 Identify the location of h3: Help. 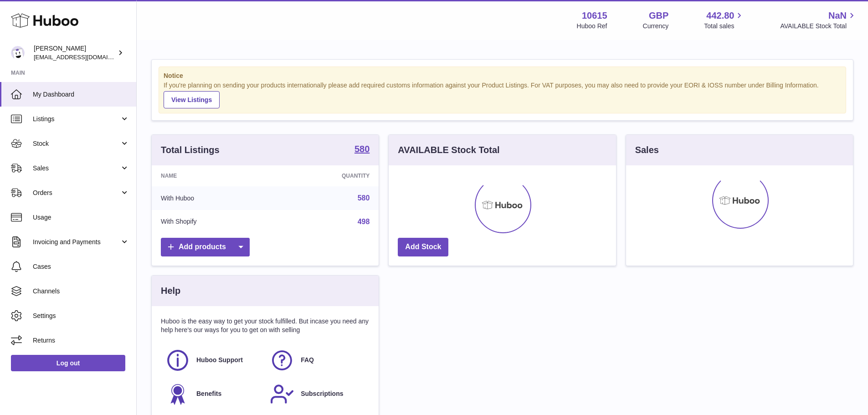
(170, 291).